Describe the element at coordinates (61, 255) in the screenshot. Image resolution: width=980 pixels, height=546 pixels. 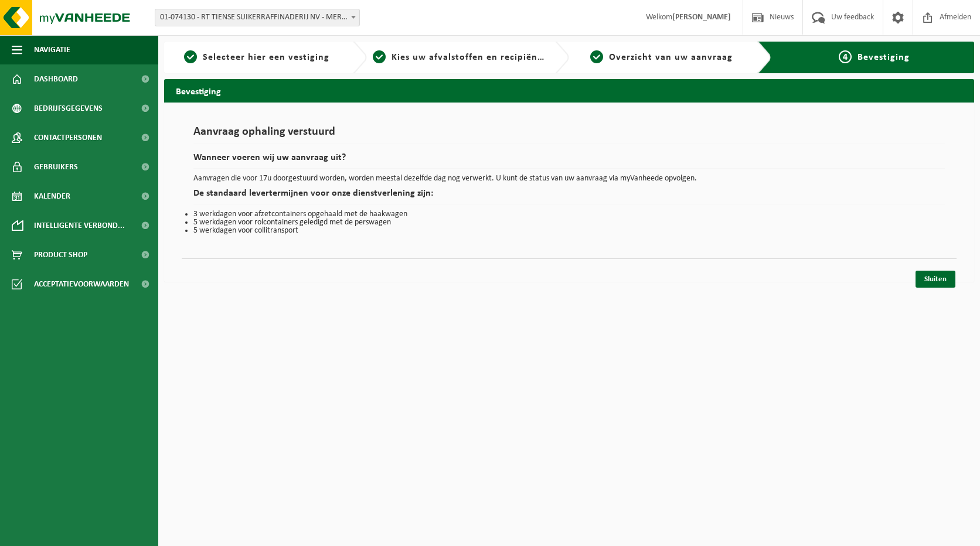
I see `span: Product Shop` at that location.